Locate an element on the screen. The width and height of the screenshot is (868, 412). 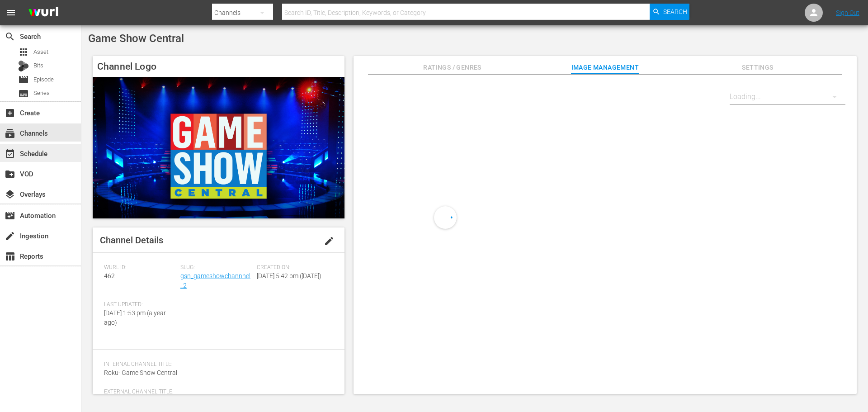
img: ans4CAIJ8jUAAAAAAAAAAAAAAAAAAAAAAAAgQb4GAAAAAAAAAAAAAAAAAAAAAAAAJMjXAAAAAAAAAAAAAAAAAAAAAAAAgAT5G... is located at coordinates (43, 12).